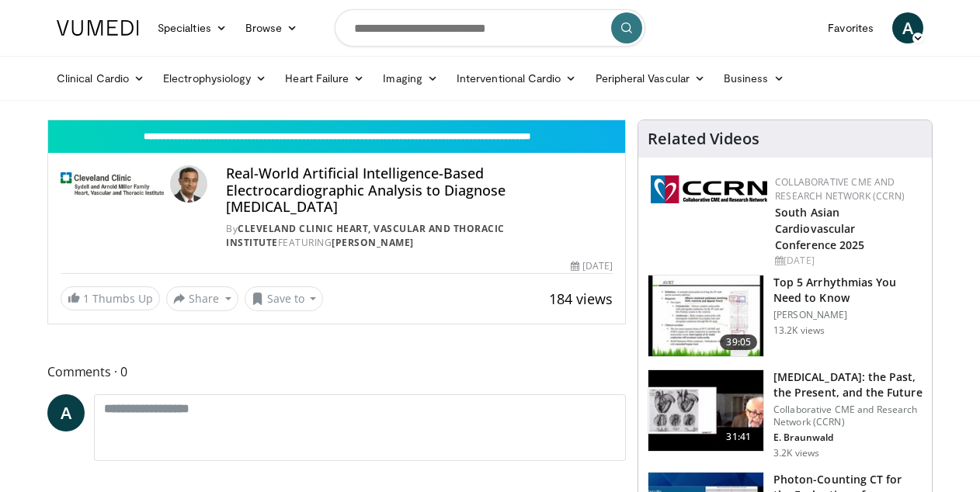 This screenshot has width=980, height=492. I want to click on a: Favorites, so click(850, 28).